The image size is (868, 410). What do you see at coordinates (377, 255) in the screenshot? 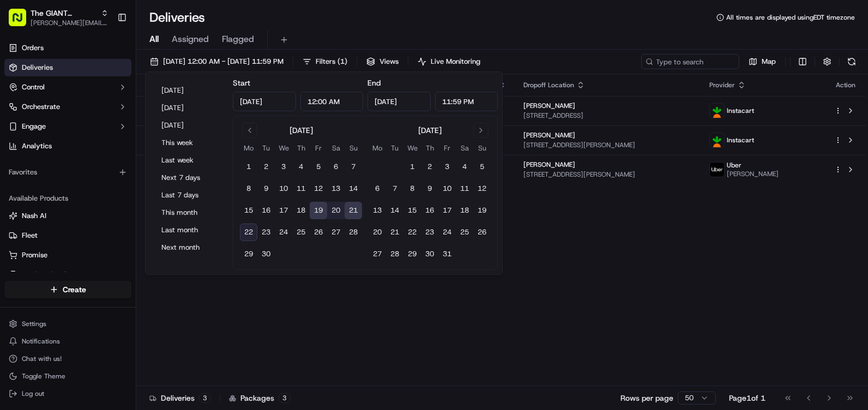
I see `button: 27` at bounding box center [377, 255].